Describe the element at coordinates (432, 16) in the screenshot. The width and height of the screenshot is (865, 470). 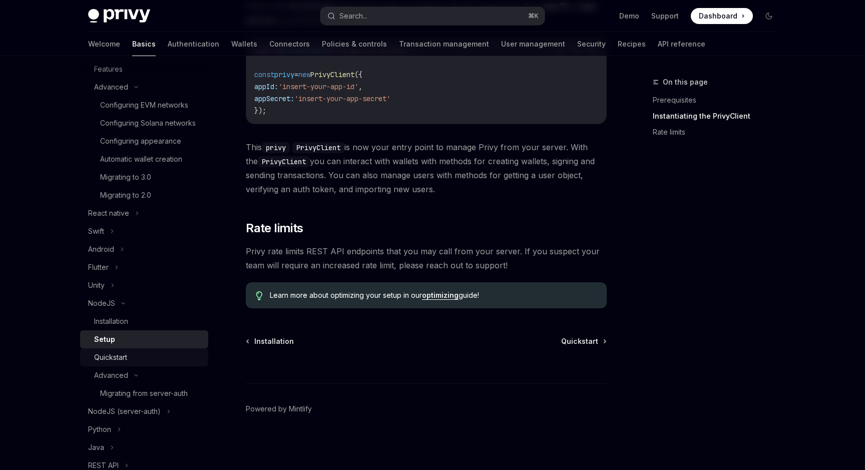
I see `button: Search...⌘K` at that location.